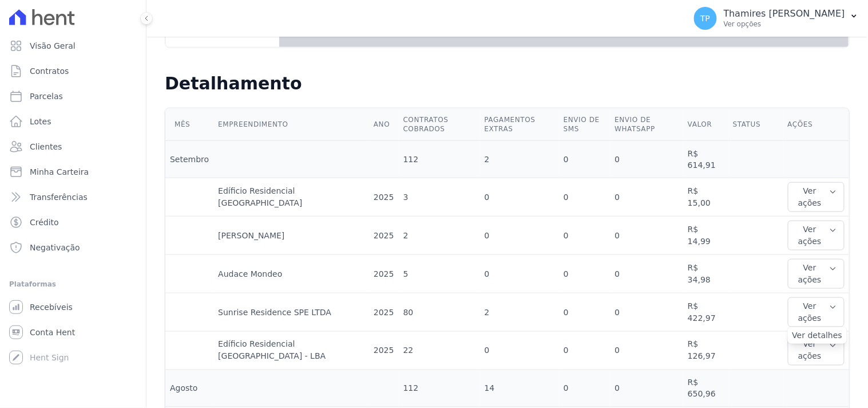  What do you see at coordinates (784, 24) in the screenshot?
I see `p: Ver opções` at bounding box center [784, 24].